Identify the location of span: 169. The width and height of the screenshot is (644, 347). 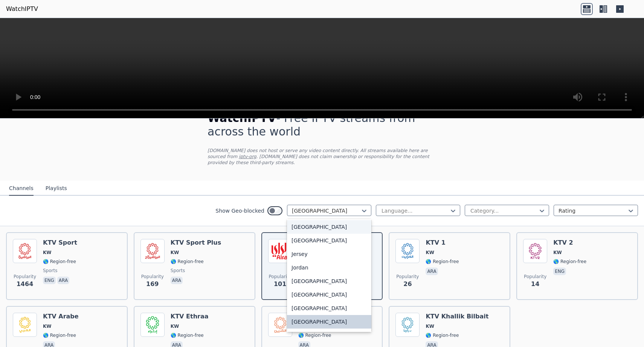
(152, 284).